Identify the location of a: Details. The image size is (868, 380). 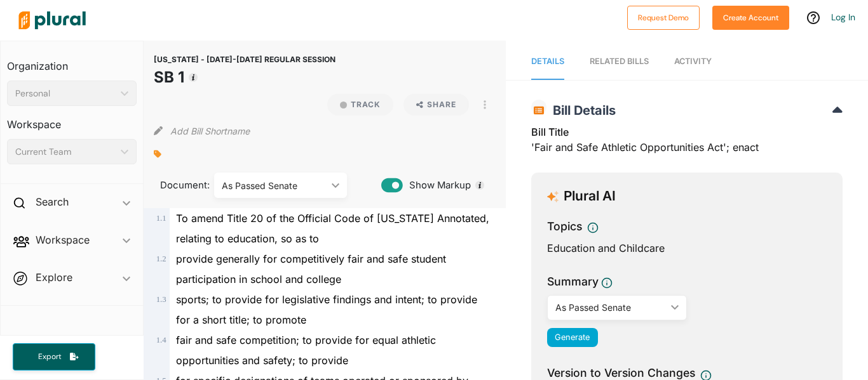
(547, 61).